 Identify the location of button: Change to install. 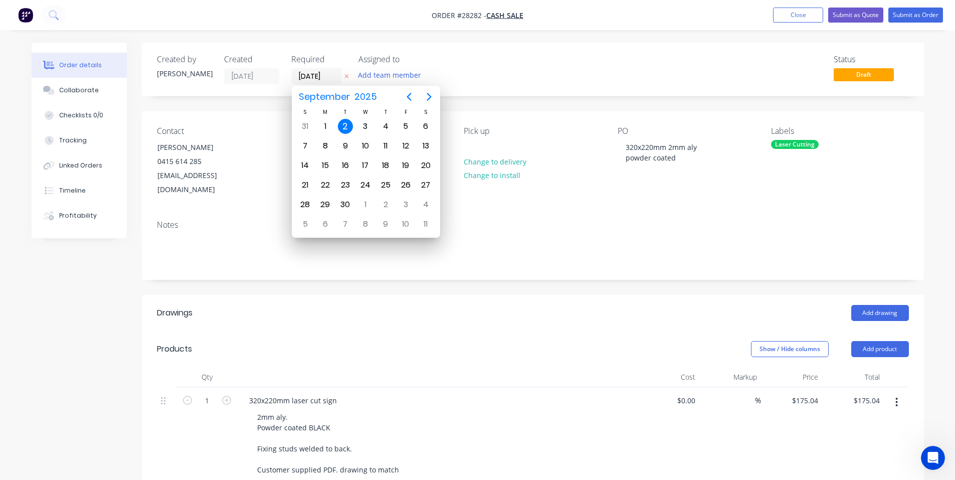
(492, 175).